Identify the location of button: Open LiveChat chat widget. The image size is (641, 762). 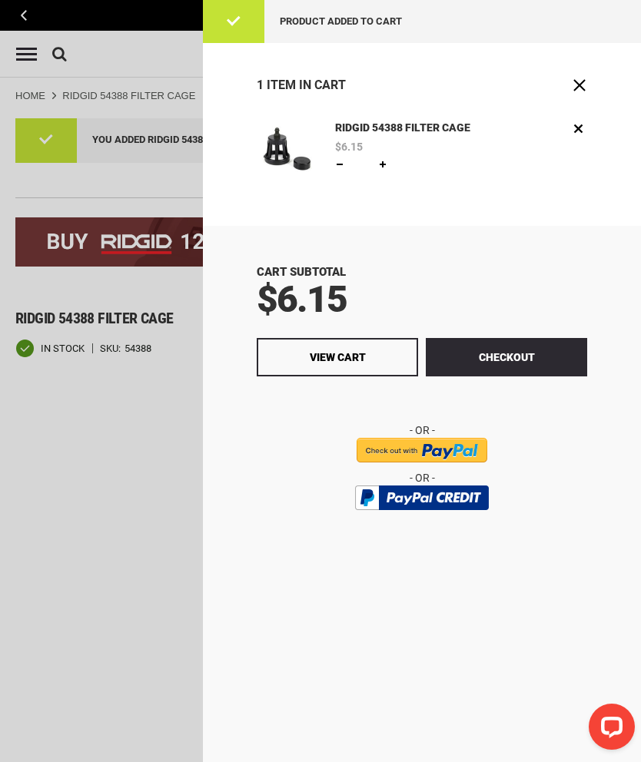
(35, 29).